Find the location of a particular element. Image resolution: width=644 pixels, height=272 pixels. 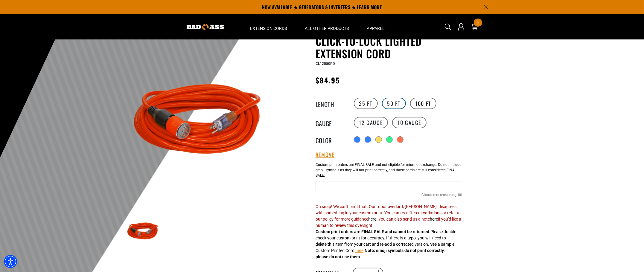

label: 100 FT is located at coordinates (423, 104).